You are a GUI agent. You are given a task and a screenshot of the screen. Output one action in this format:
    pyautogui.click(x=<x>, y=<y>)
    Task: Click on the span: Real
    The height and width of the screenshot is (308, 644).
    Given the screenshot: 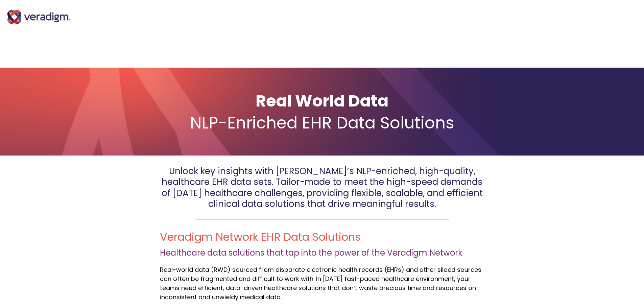 What is the action you would take?
    pyautogui.click(x=166, y=269)
    